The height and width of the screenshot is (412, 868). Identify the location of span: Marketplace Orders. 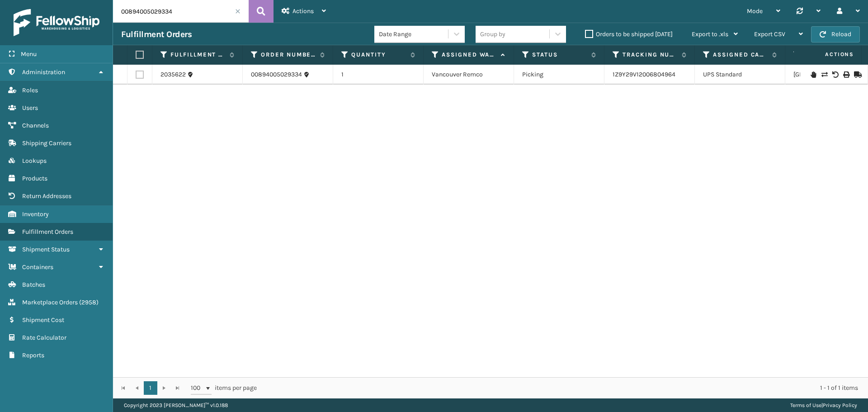
(50, 302).